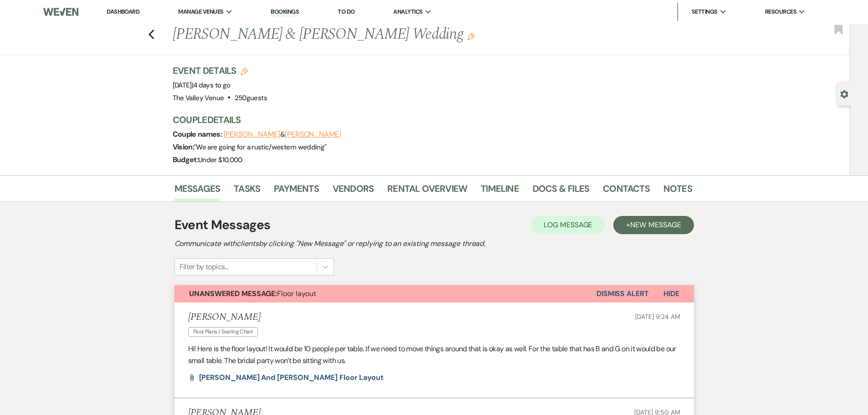 This screenshot has height=415, width=868. Describe the element at coordinates (500, 192) in the screenshot. I see `a: Timeline` at that location.